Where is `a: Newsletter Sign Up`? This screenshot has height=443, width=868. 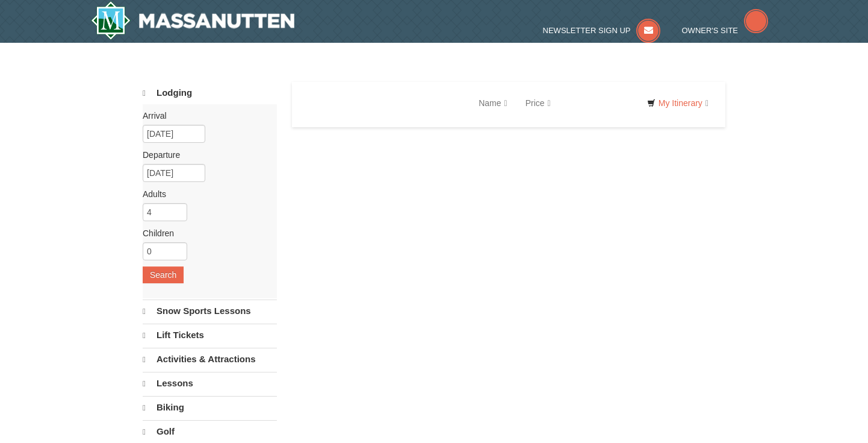
a: Newsletter Sign Up is located at coordinates (602, 30).